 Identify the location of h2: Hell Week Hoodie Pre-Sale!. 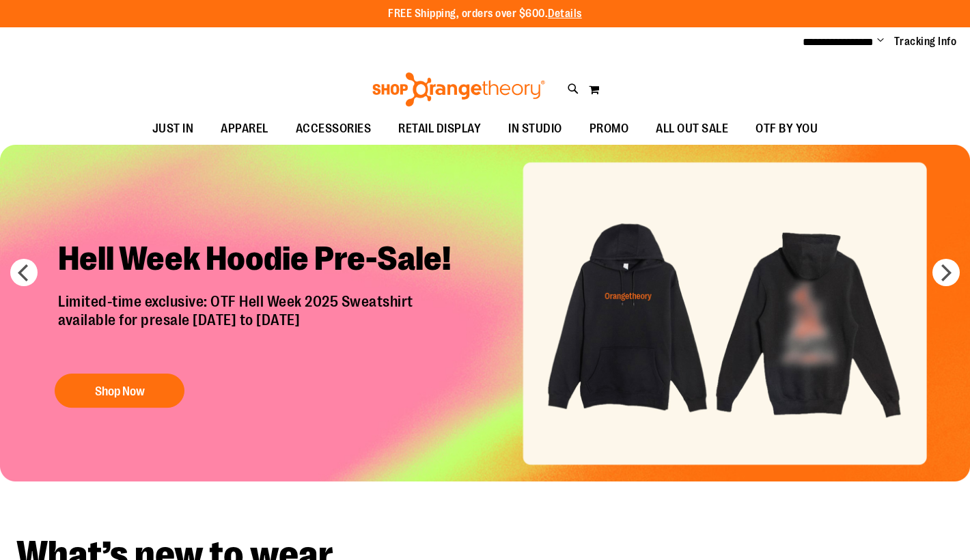
(261, 260).